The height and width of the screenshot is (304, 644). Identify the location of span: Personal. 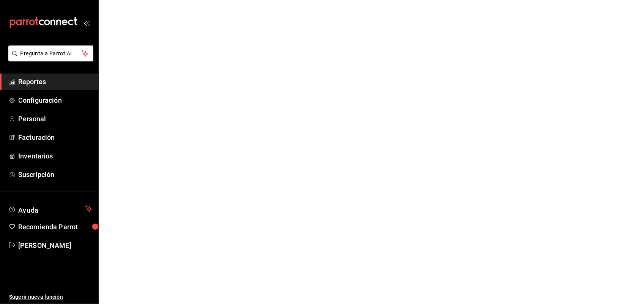
(55, 118).